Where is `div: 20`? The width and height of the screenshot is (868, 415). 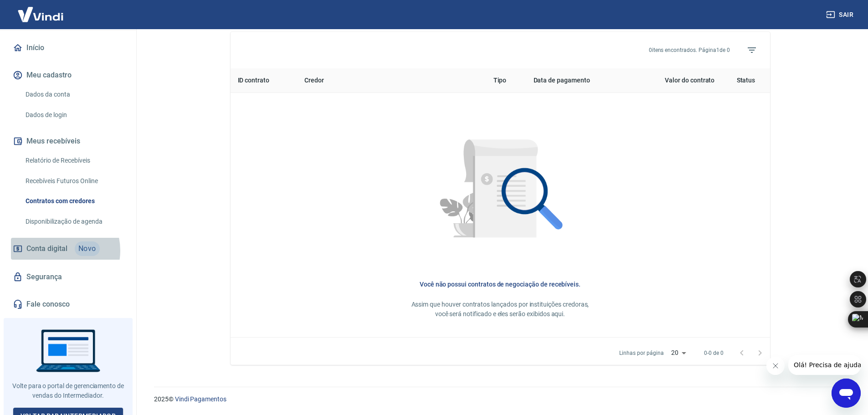
div: 20 is located at coordinates (679, 353).